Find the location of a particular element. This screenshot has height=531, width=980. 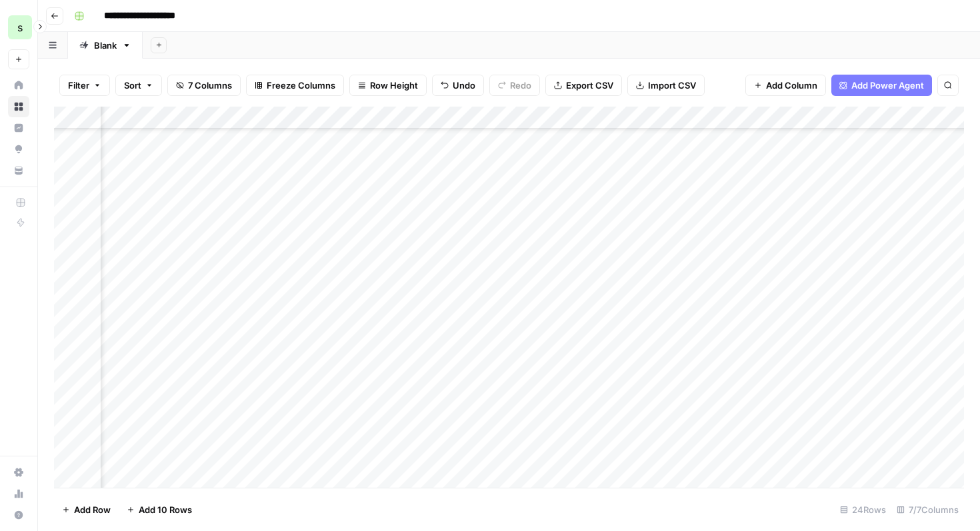

span: Add 10 Rows is located at coordinates (165, 510).